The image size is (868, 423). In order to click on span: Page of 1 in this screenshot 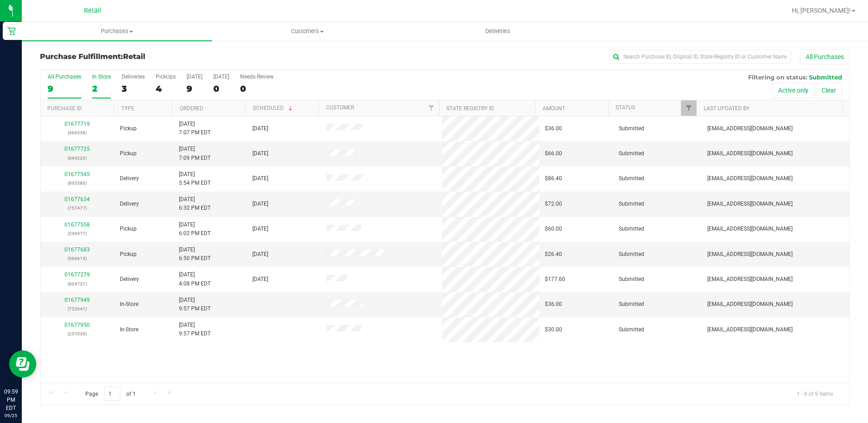, I will do `click(110, 394)`.